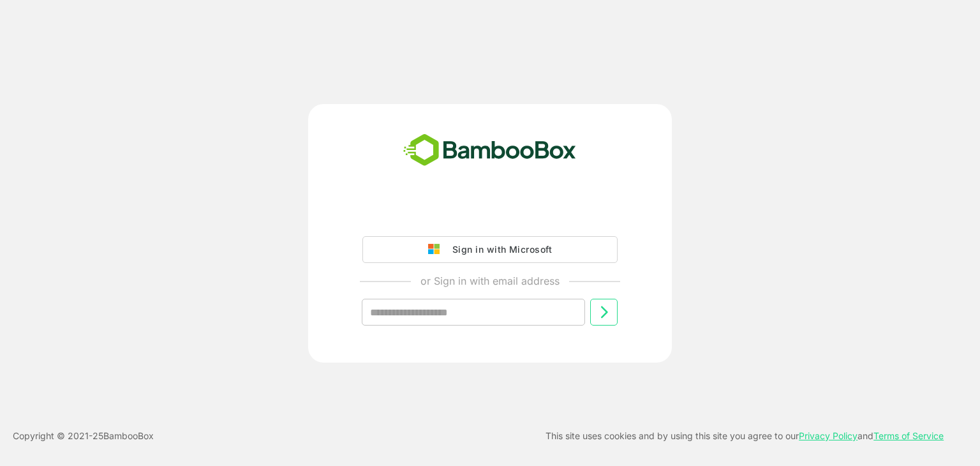  Describe the element at coordinates (489, 151) in the screenshot. I see `img: bamboobox` at that location.